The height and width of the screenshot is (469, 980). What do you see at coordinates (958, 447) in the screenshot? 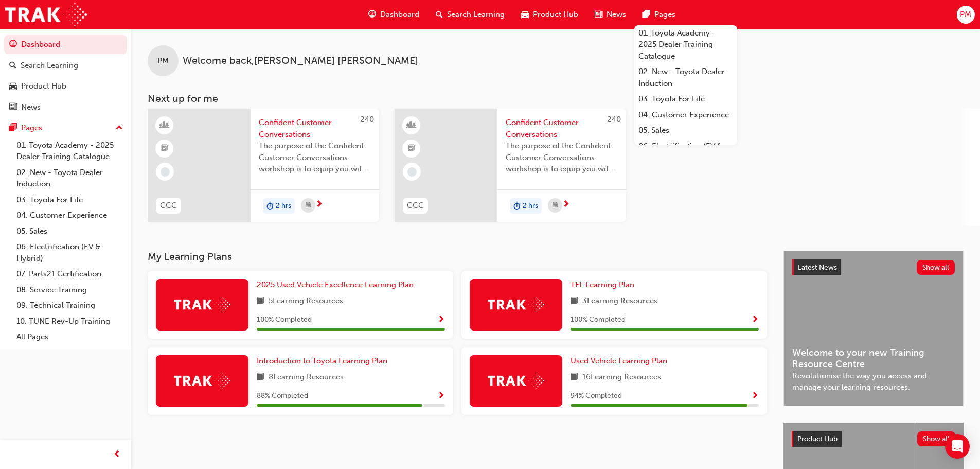
I see `div: Open Intercom Messenger` at bounding box center [958, 447].